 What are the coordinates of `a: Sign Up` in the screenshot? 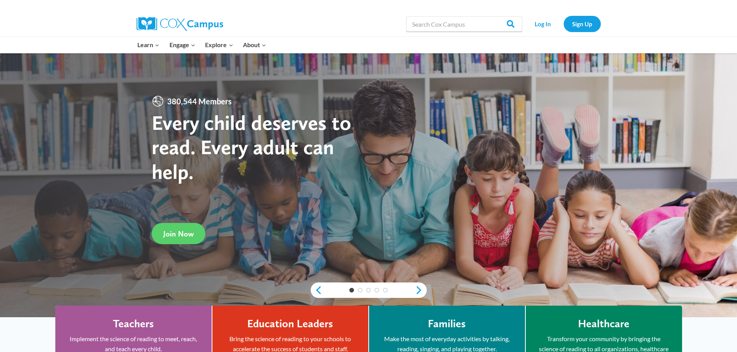 It's located at (582, 24).